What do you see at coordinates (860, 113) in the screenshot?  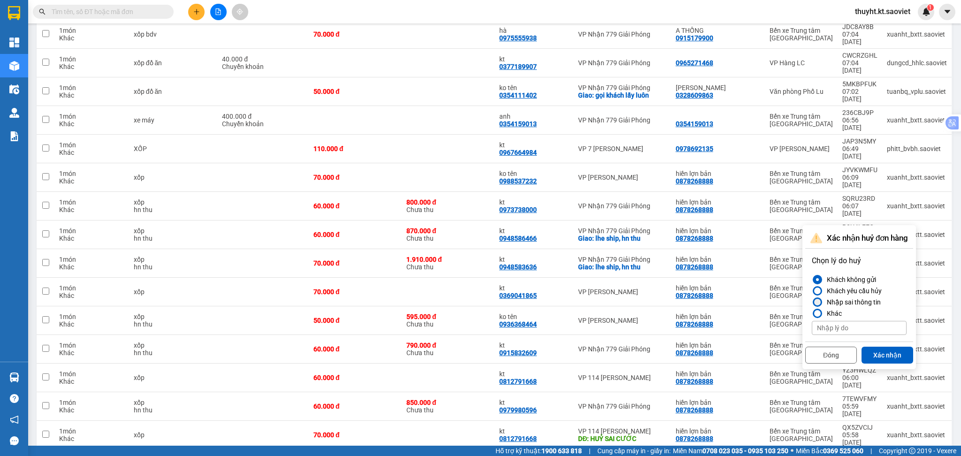 I see `div: 236CBJ9P` at bounding box center [860, 113].